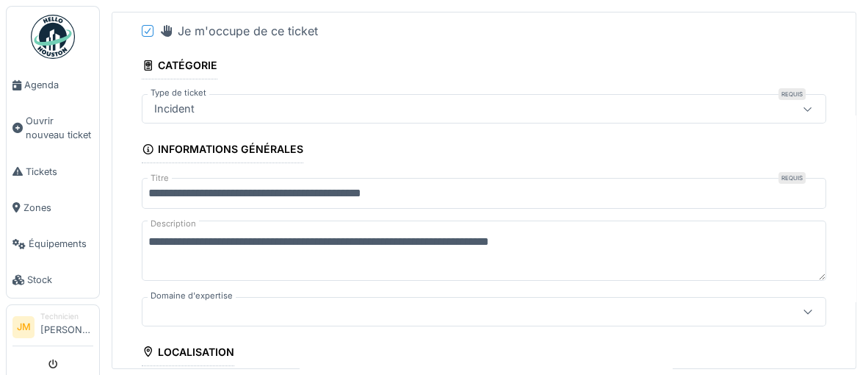 The image size is (868, 375). What do you see at coordinates (58, 207) in the screenshot?
I see `span: Zones` at bounding box center [58, 207].